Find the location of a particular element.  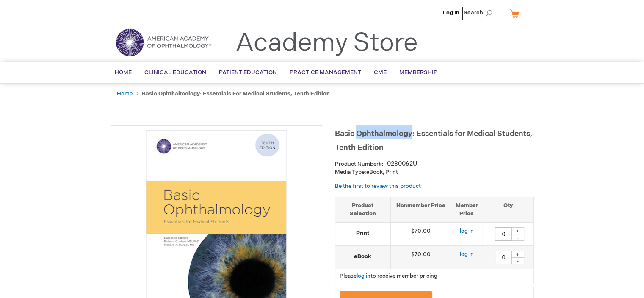

th: Nonmember Price is located at coordinates (420, 209).